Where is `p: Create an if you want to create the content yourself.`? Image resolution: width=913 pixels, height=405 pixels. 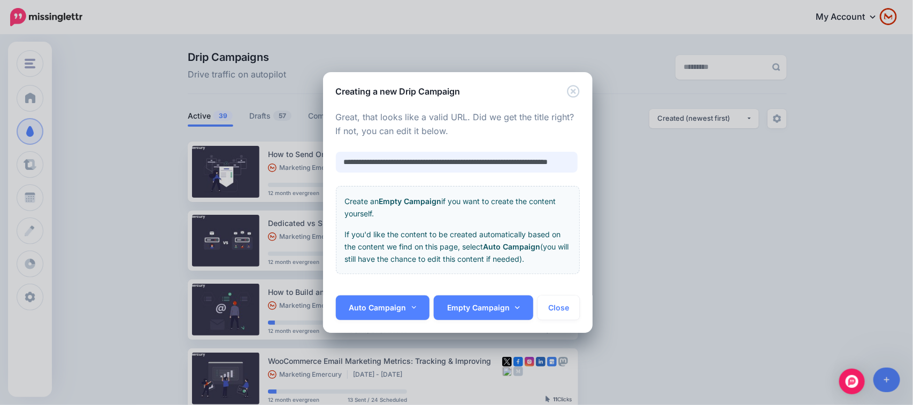 p: Create an if you want to create the content yourself. is located at coordinates (458, 208).